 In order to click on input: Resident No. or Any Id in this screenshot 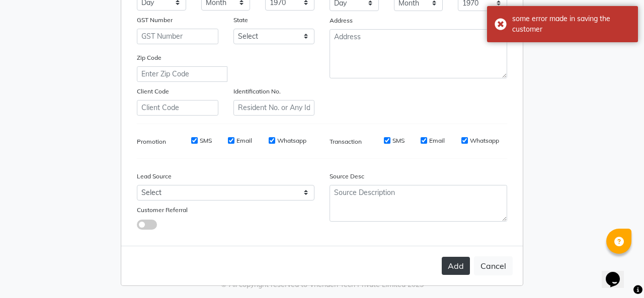, I will do `click(274, 108)`.